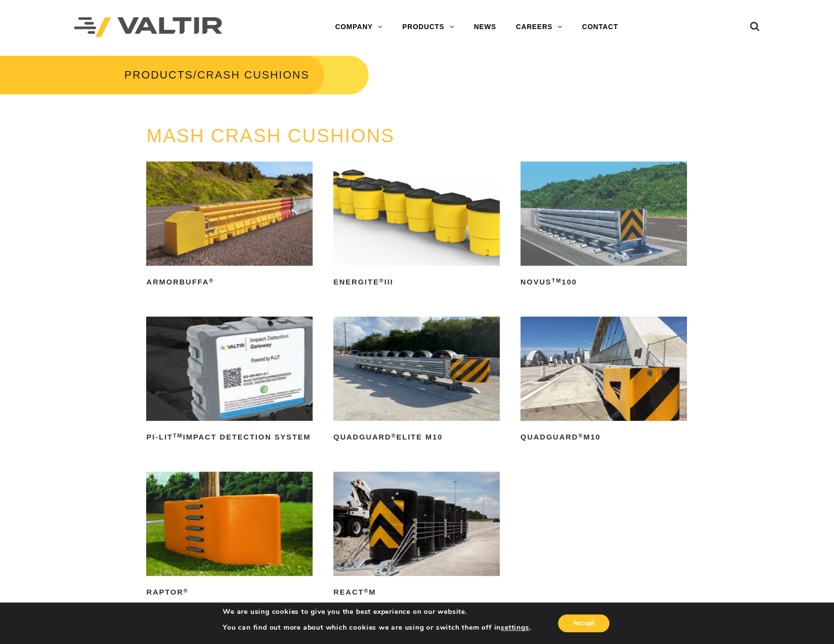 Image resolution: width=834 pixels, height=644 pixels. I want to click on a: MASH CRASH CUSHIONS, so click(270, 136).